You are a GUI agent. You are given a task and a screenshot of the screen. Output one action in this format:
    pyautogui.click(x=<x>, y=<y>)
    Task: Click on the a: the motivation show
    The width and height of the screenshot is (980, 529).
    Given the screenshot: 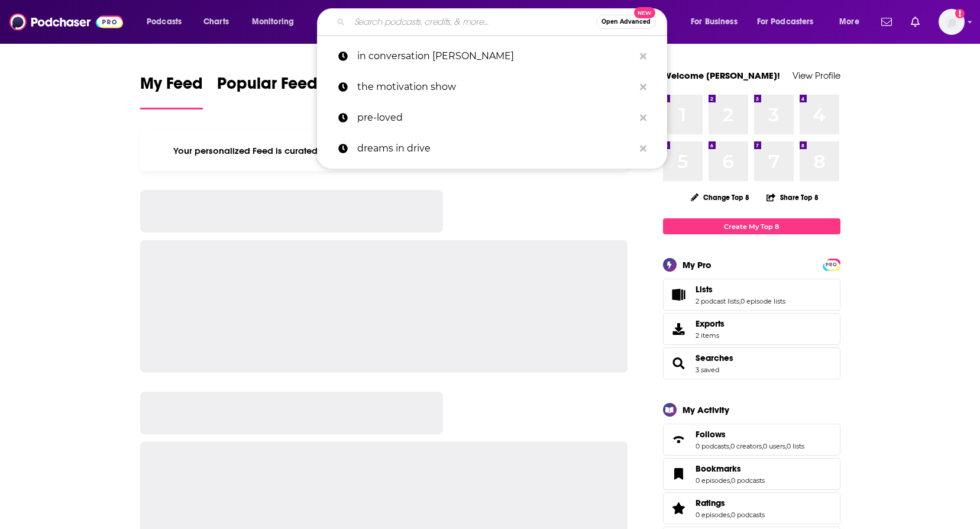 What is the action you would take?
    pyautogui.click(x=492, y=87)
    